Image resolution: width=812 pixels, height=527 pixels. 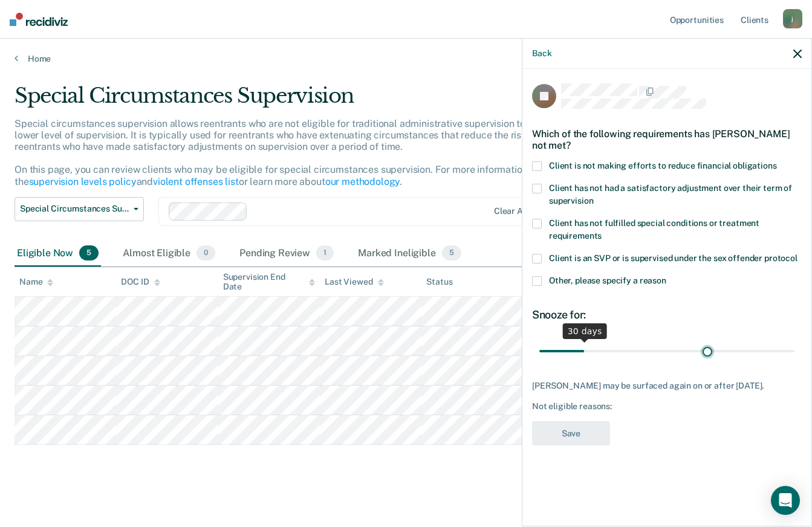 I want to click on p: Special circumstances supervision allows reentrants who are not eligible for traditional administ..., so click(x=311, y=152).